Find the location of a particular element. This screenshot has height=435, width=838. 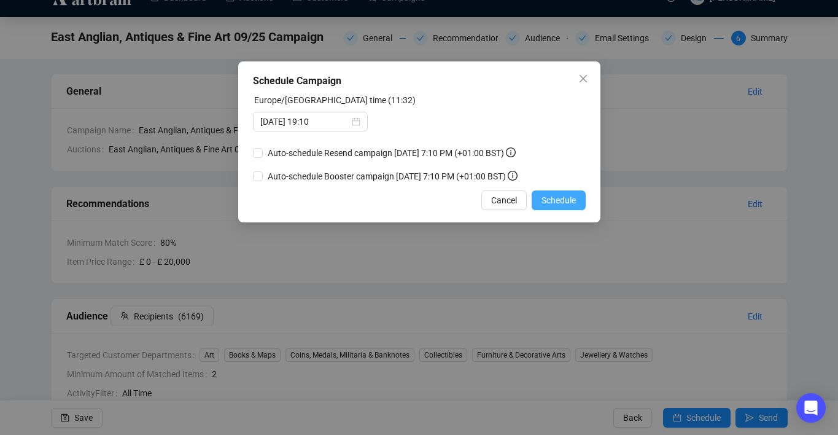

span: Cancel is located at coordinates (504, 200).